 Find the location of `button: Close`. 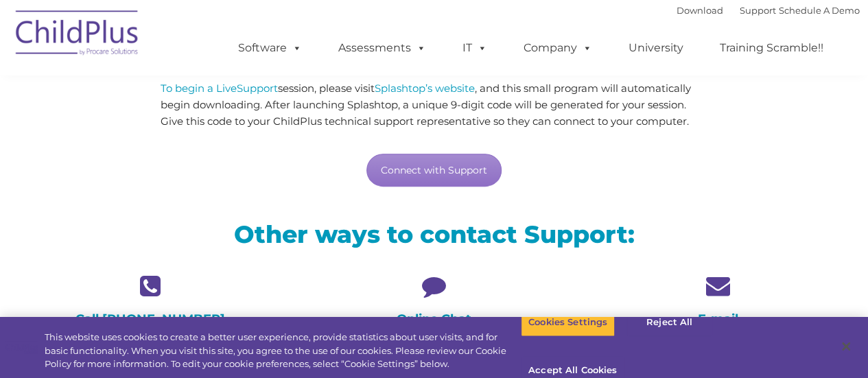

button: Close is located at coordinates (846, 346).